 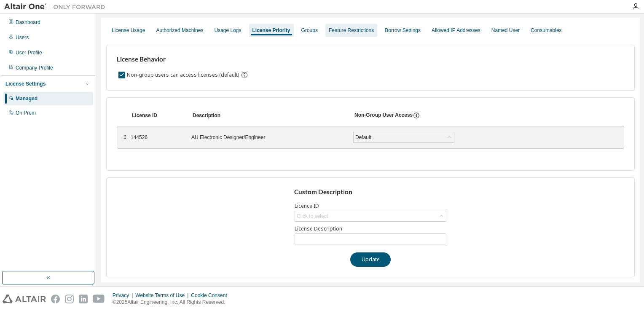 What do you see at coordinates (29, 53) in the screenshot?
I see `div: User Profile` at bounding box center [29, 53].